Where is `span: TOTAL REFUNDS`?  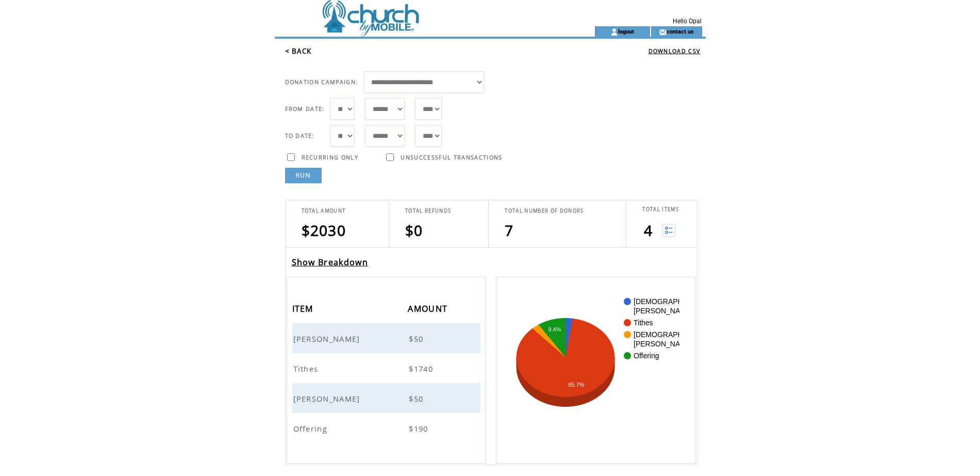
span: TOTAL REFUNDS is located at coordinates (428, 211).